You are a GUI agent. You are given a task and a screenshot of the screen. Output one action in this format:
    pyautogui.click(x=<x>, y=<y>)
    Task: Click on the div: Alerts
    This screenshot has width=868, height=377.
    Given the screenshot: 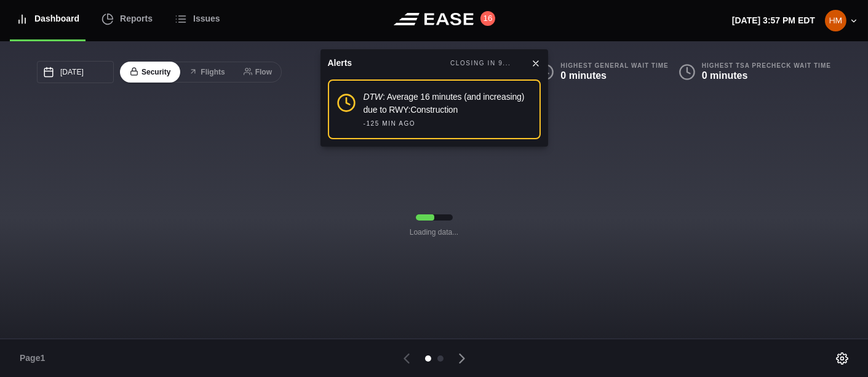 What is the action you would take?
    pyautogui.click(x=340, y=63)
    